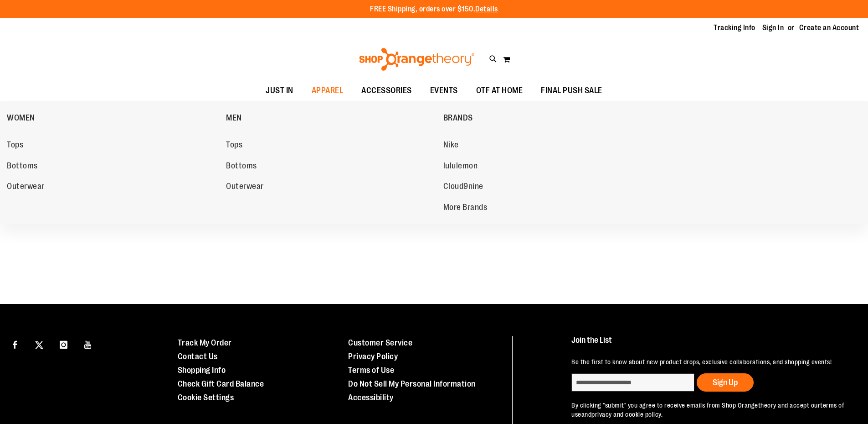  Describe the element at coordinates (709, 410) in the screenshot. I see `p: By clicking "submit" you agree to receive emails from Shop Orangetheory and accept our and` at that location.